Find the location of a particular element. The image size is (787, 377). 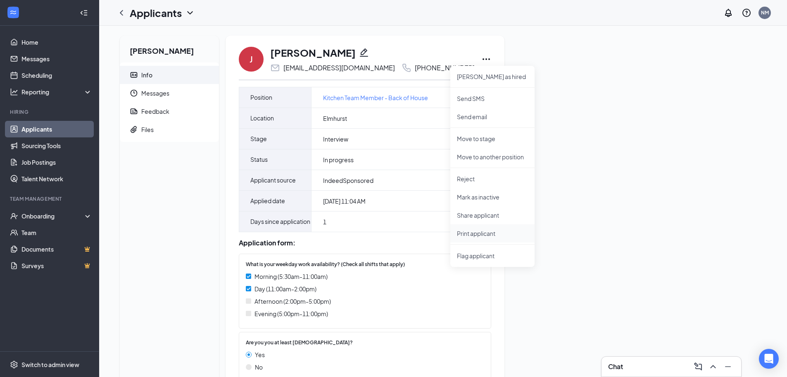

div: Open Intercom Messenger is located at coordinates (769, 358).